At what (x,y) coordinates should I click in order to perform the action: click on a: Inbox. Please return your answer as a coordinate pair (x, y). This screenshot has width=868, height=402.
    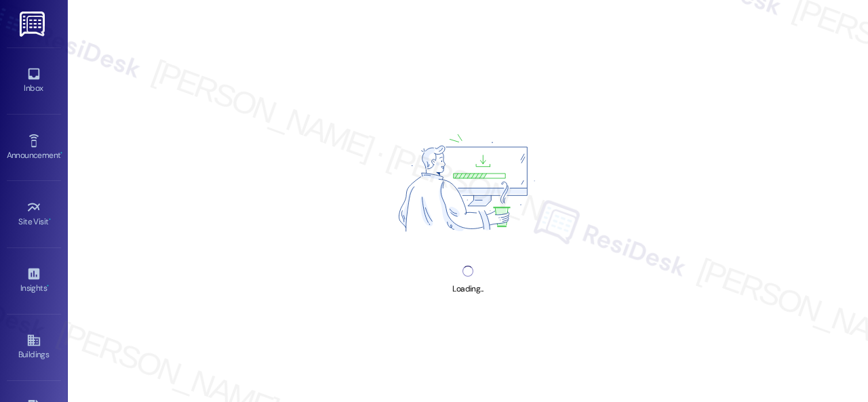
    Looking at the image, I should click on (34, 81).